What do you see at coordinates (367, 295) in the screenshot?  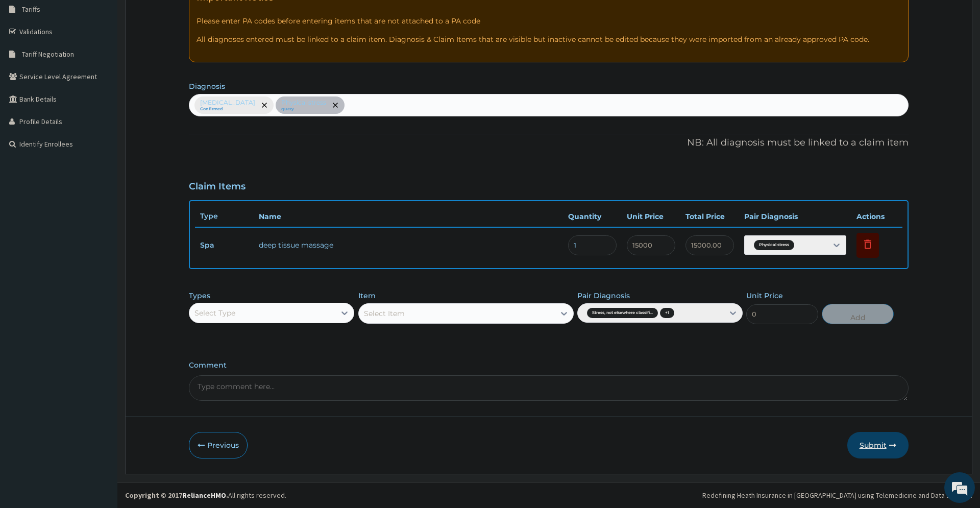 I see `label: Item` at bounding box center [367, 295].